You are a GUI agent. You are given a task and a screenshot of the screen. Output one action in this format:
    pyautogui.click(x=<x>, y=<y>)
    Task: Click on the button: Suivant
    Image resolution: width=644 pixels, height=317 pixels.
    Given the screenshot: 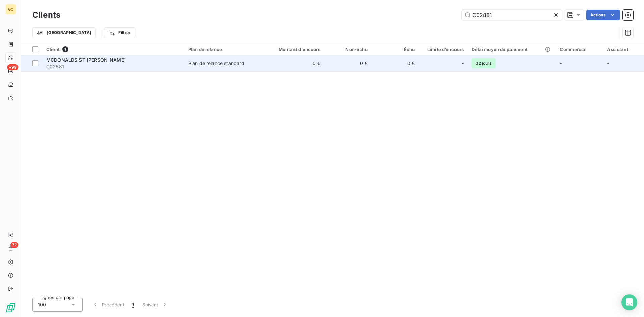 What is the action you would take?
    pyautogui.click(x=155, y=305)
    